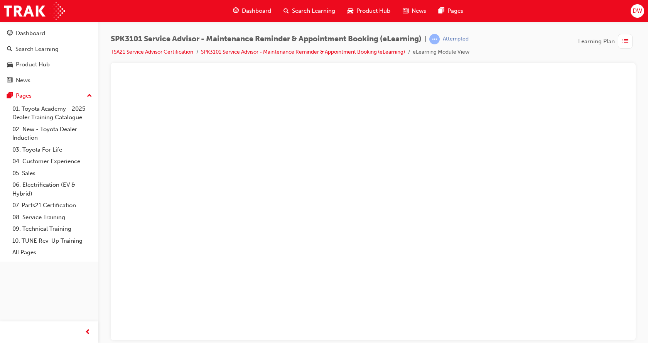 The height and width of the screenshot is (343, 648). What do you see at coordinates (52, 161) in the screenshot?
I see `a: 04. Customer Experience` at bounding box center [52, 161].